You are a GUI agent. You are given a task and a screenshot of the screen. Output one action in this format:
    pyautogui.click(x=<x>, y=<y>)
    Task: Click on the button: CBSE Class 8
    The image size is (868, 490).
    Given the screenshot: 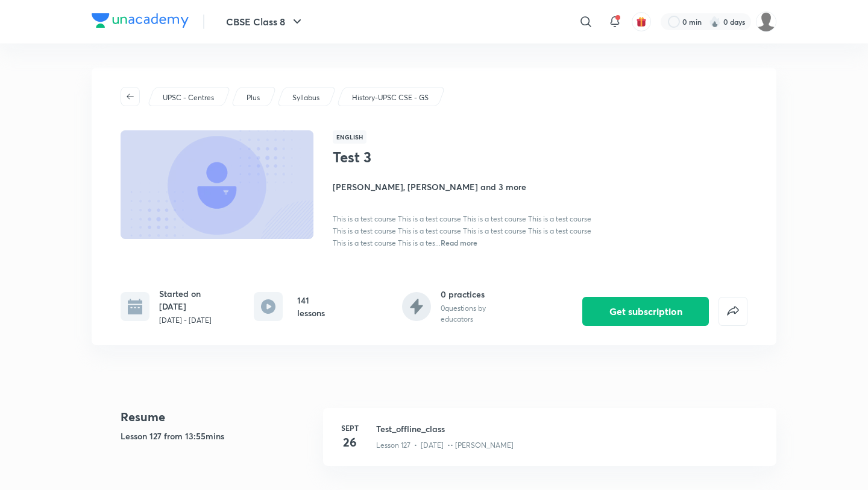 What is the action you would take?
    pyautogui.click(x=265, y=22)
    